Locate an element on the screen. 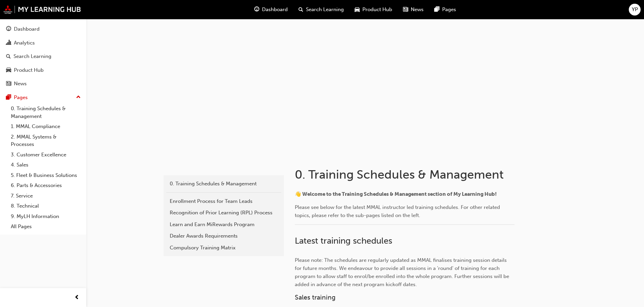 This screenshot has width=644, height=307. span: prev-icon is located at coordinates (76, 298).